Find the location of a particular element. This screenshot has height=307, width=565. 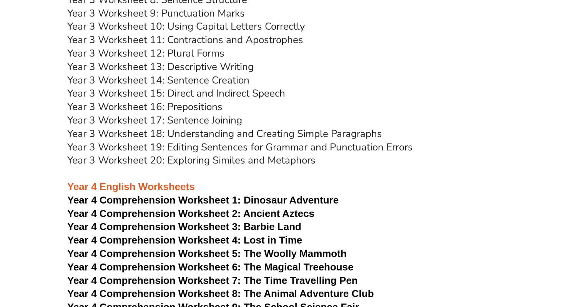

div: Chat Widget is located at coordinates (499, 263).